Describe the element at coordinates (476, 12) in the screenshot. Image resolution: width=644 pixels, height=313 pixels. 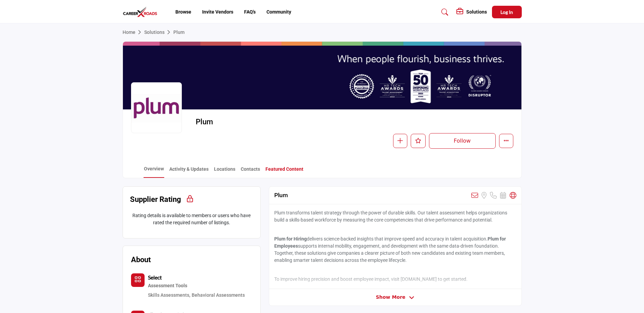
I see `h5: Solutions` at that location.